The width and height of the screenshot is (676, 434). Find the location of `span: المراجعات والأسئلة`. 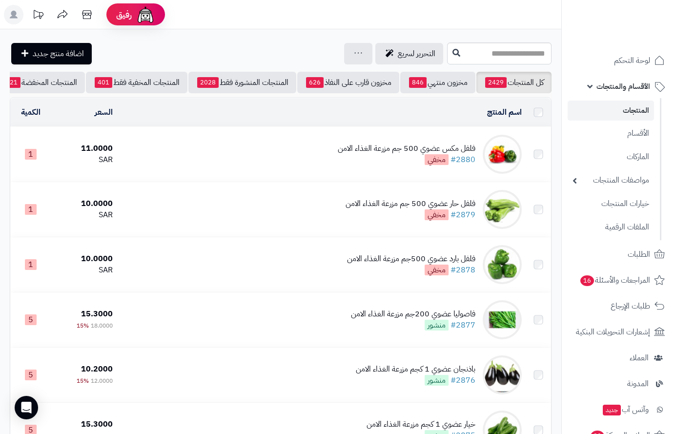

span: المراجعات والأسئلة is located at coordinates (614, 280).